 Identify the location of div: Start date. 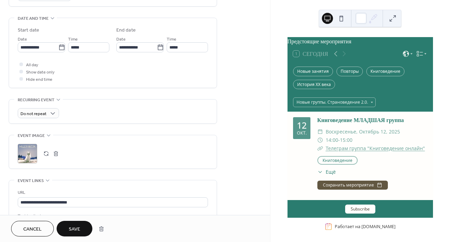
(28, 30).